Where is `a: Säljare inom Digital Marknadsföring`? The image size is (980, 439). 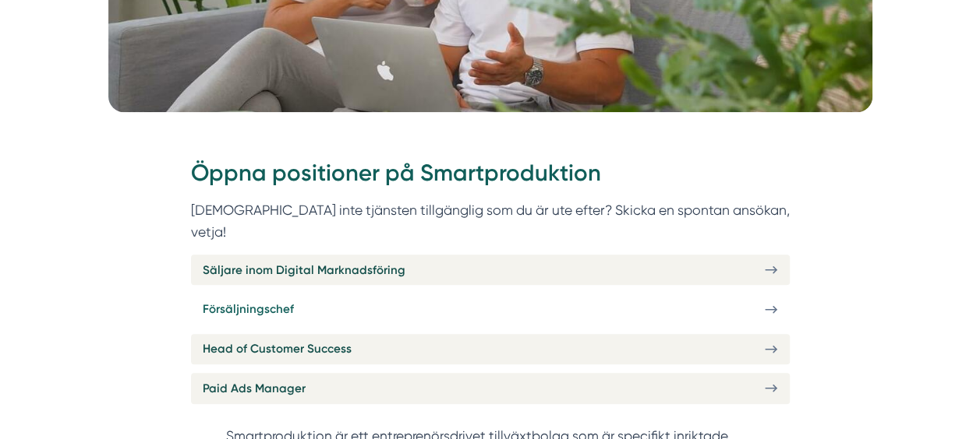
a: Säljare inom Digital Marknadsföring is located at coordinates (490, 269).